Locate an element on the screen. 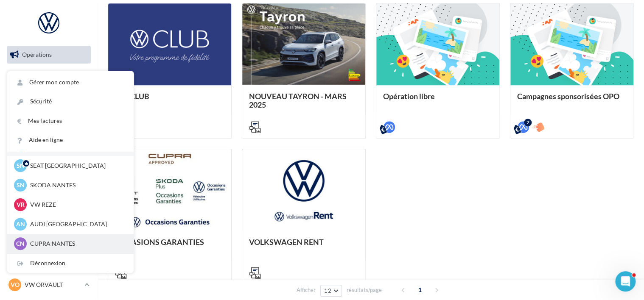 The width and height of the screenshot is (644, 300). a: Campagnes is located at coordinates (49, 119).